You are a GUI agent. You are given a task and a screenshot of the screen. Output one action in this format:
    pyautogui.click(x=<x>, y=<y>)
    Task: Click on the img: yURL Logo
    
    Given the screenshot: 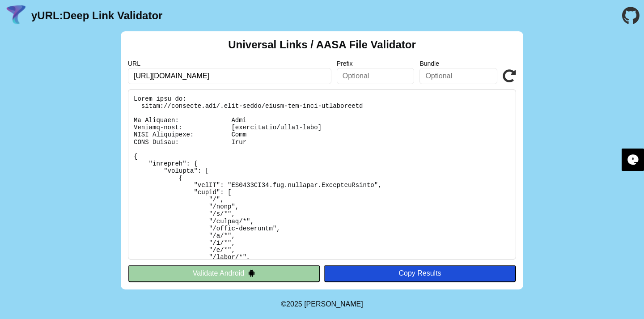 What is the action you would take?
    pyautogui.click(x=16, y=15)
    